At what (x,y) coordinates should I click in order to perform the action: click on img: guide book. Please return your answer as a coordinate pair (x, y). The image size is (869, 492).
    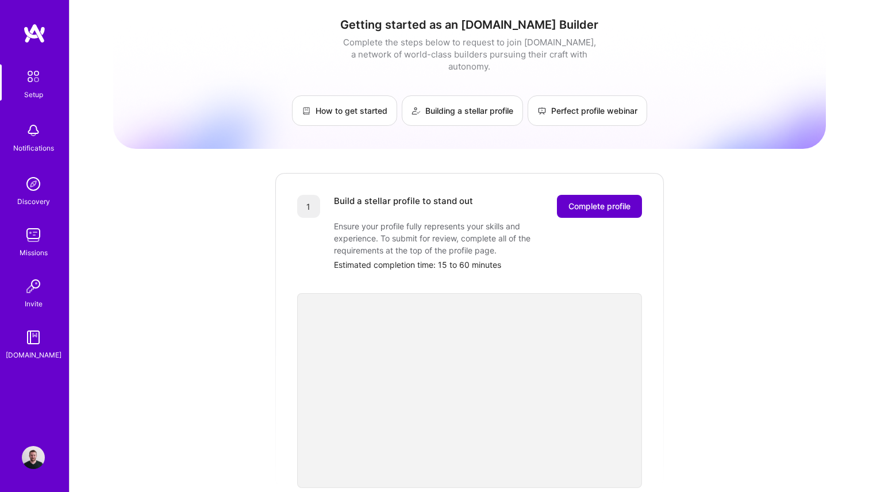
    Looking at the image, I should click on (33, 337).